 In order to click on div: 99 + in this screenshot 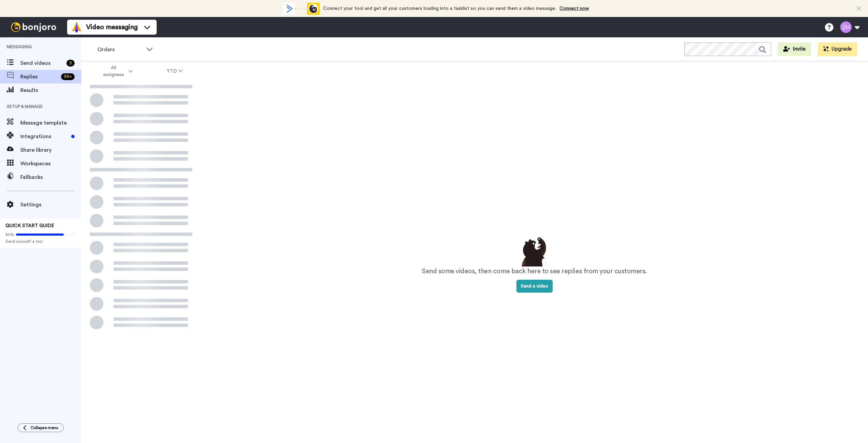, I will do `click(68, 77)`.